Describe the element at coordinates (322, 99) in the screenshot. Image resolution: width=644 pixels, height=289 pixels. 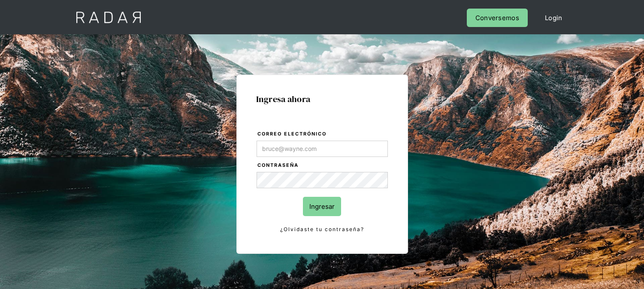
I see `h1: Ingresa ahora` at that location.